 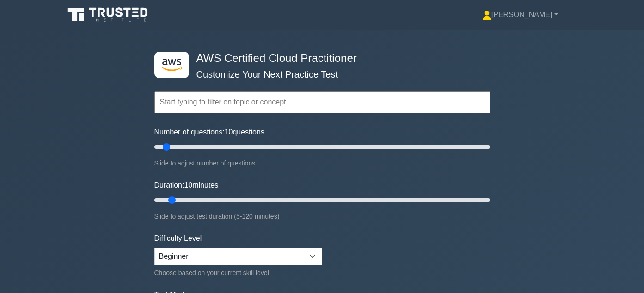 What do you see at coordinates (178, 239) in the screenshot?
I see `label: Difficulty Level` at bounding box center [178, 239].